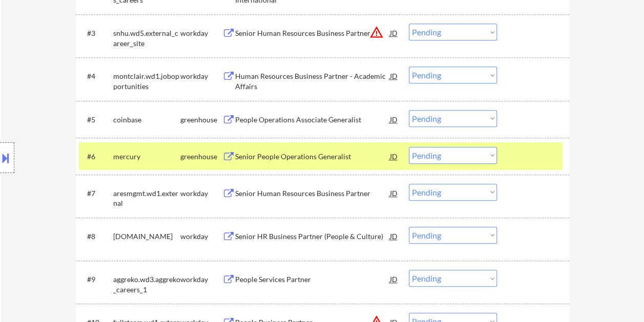 The height and width of the screenshot is (322, 644). What do you see at coordinates (313, 157) in the screenshot?
I see `div: Senior People Operations Generalist` at bounding box center [313, 157].